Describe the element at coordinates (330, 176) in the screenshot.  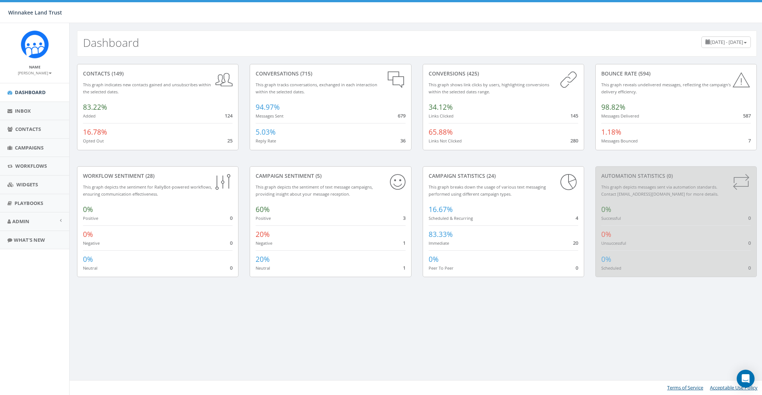
I see `div: Campaign Sentiment` at that location.